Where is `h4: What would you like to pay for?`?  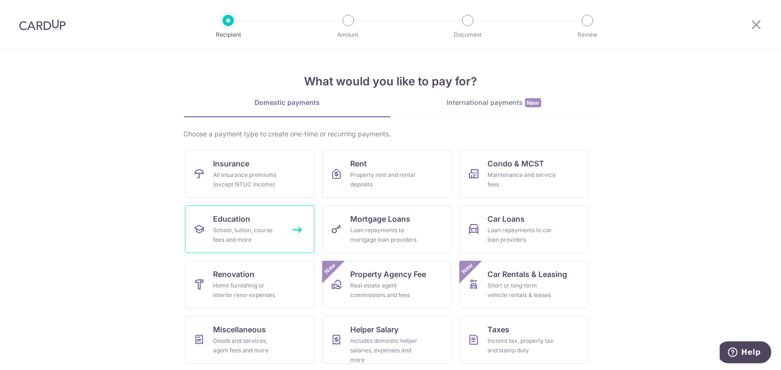
h4: What would you like to pay for? is located at coordinates (391, 81).